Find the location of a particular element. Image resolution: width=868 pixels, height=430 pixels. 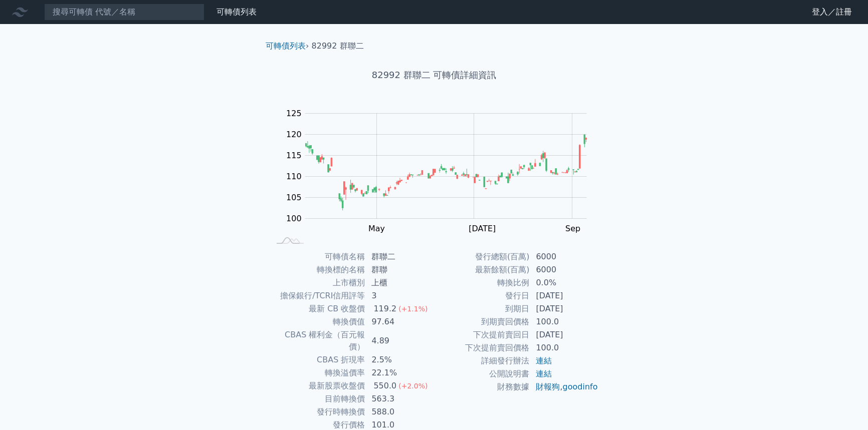

tspan: 120 is located at coordinates (294, 134).